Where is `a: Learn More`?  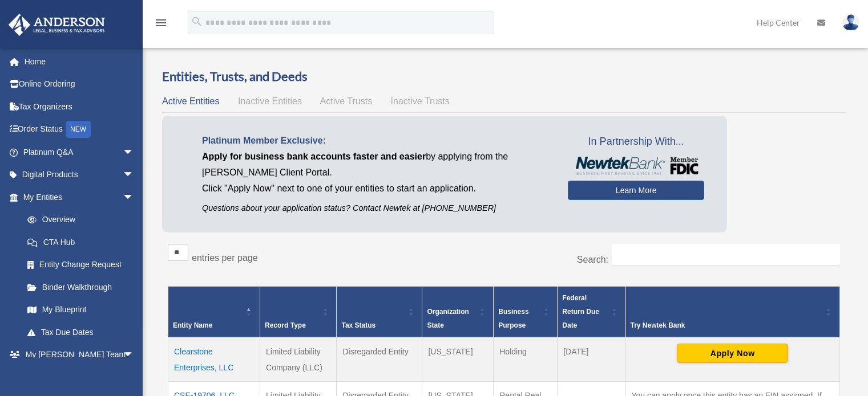 a: Learn More is located at coordinates (636, 191).